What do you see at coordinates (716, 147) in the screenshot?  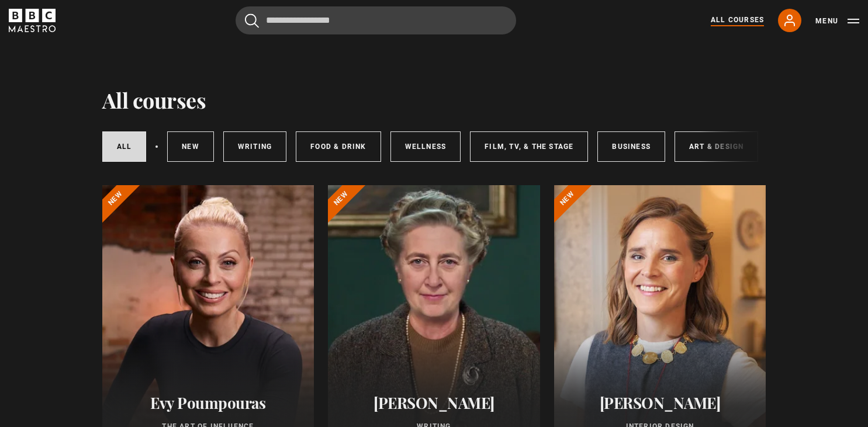 I see `a: Art & Design` at bounding box center [716, 147].